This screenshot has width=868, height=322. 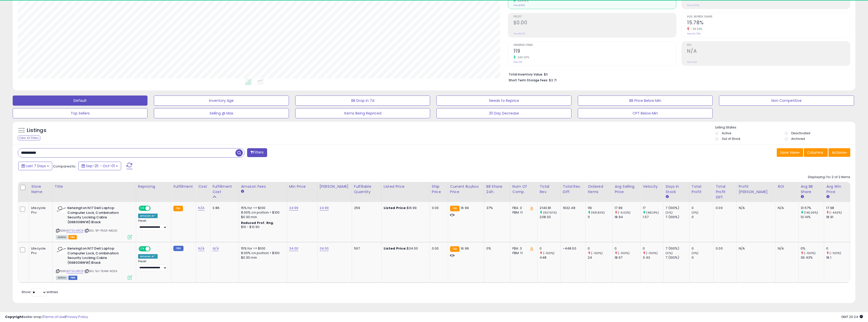 I want to click on div: 17.98, so click(x=838, y=208).